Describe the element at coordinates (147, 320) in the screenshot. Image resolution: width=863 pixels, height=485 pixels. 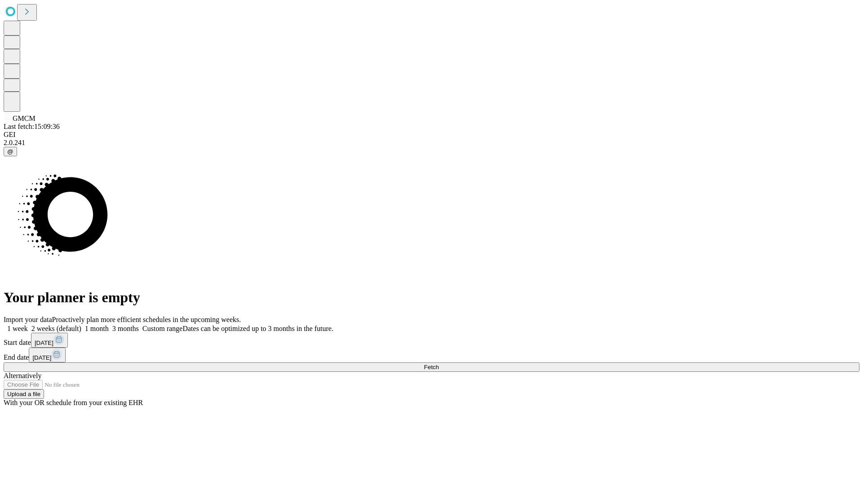
I see `span: Proactively plan more efficient schedules in the upcoming weeks.` at that location.